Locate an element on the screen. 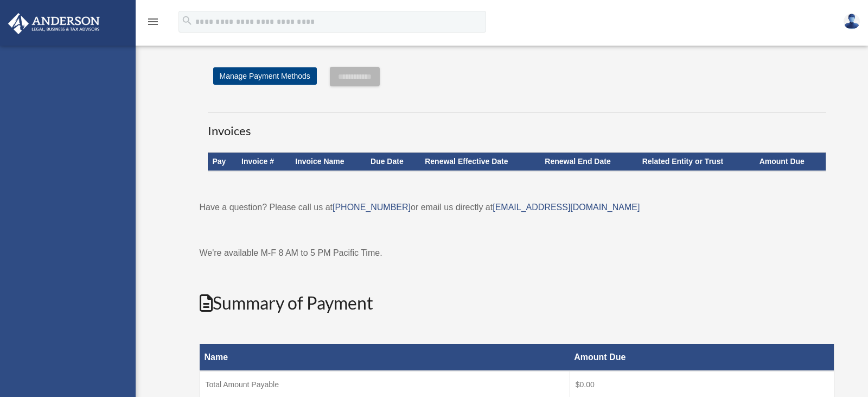 This screenshot has width=868, height=397. th: Related Entity or Trust is located at coordinates (697, 162).